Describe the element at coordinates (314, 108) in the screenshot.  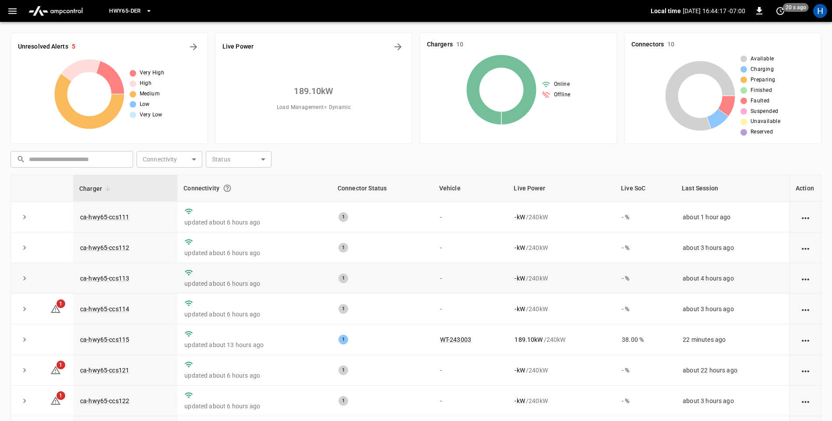
I see `span: Load Management = Dynamic` at that location.